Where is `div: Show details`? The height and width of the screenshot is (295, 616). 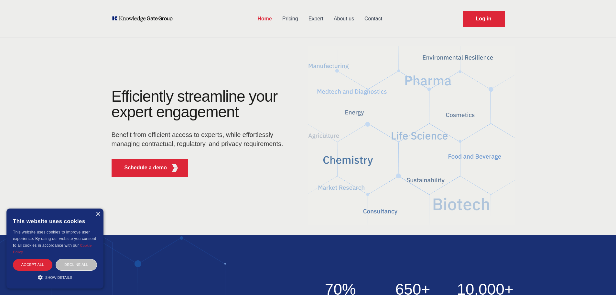
div: Show details is located at coordinates (55, 277).